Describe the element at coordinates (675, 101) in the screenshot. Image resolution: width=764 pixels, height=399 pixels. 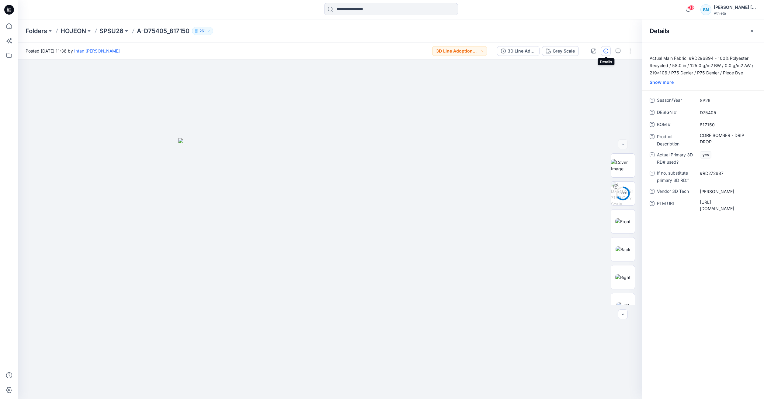
I see `span: Season/Year` at that location.